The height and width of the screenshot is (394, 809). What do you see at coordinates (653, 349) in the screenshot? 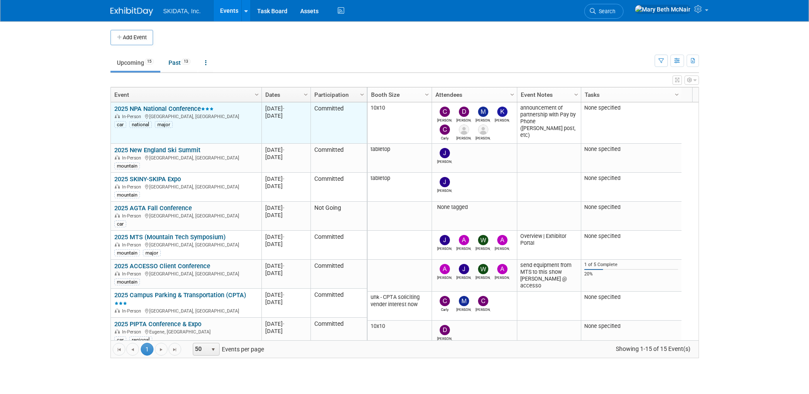
I see `span: Showing 1-15 of 15 Event(s)` at bounding box center [653, 349].